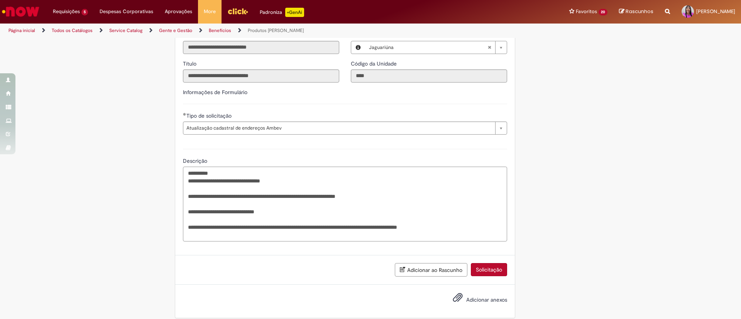  Describe the element at coordinates (374, 64) in the screenshot. I see `span: Somente leitura - Código da Unidade` at that location.